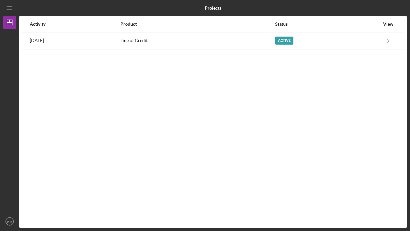  What do you see at coordinates (327, 24) in the screenshot?
I see `div: Status` at bounding box center [327, 24].